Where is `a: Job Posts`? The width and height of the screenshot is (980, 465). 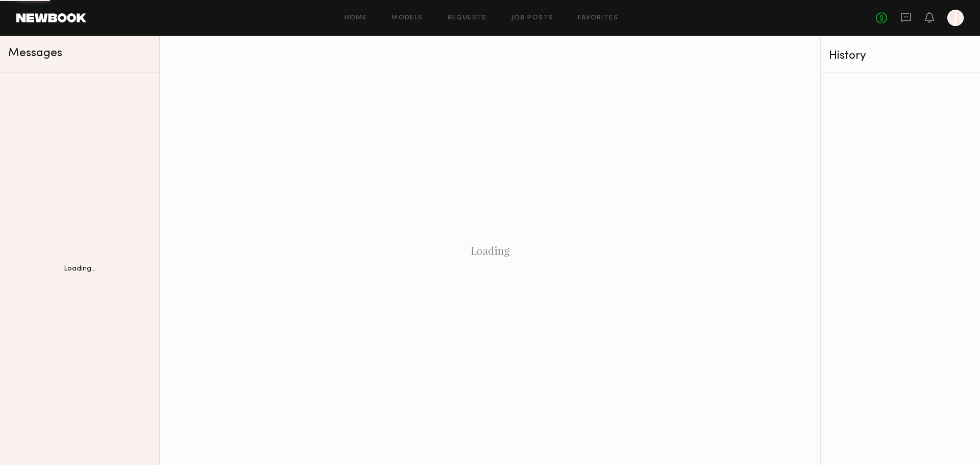
a: Job Posts is located at coordinates (532, 18).